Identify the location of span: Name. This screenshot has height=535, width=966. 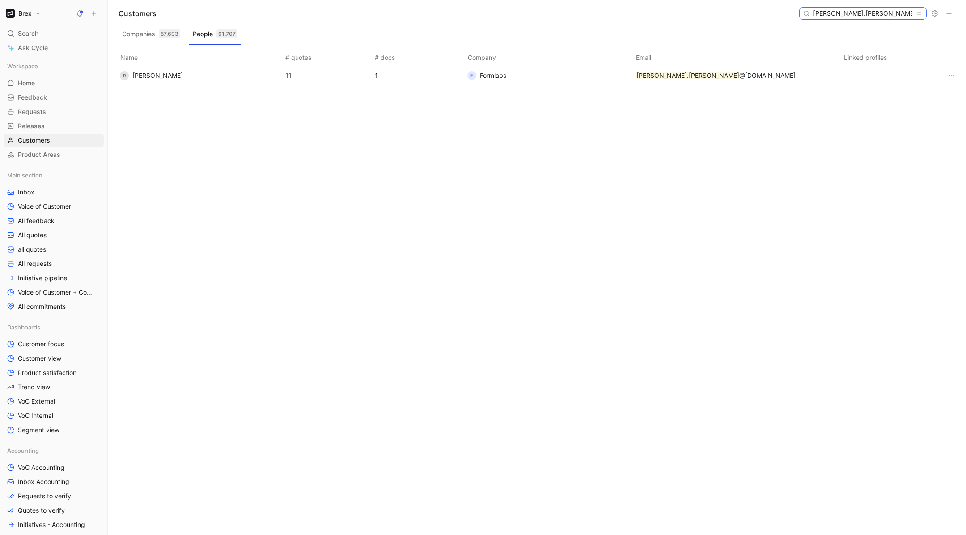
(129, 57).